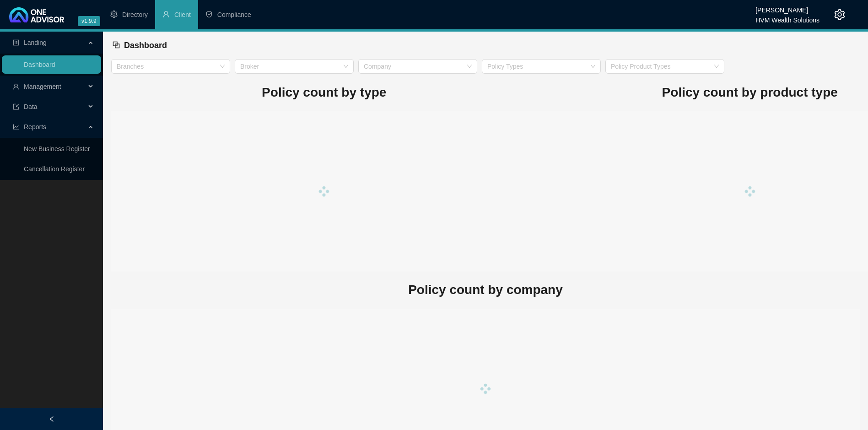 This screenshot has width=868, height=430. I want to click on img: 2df55531c6924b55f21c4cf5d4484680-logo-light.svg, so click(37, 15).